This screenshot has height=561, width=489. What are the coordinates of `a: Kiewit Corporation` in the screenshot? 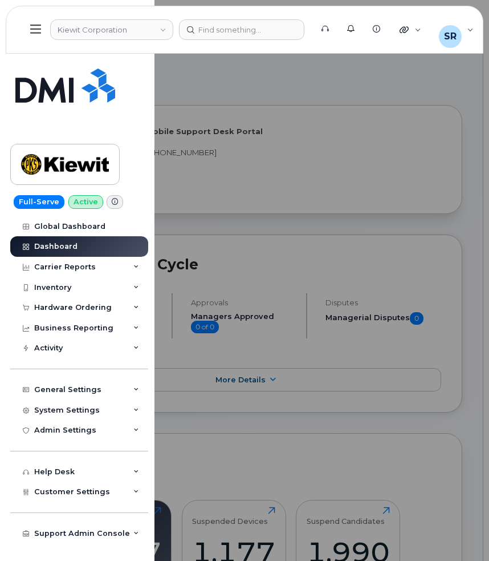 It's located at (65, 164).